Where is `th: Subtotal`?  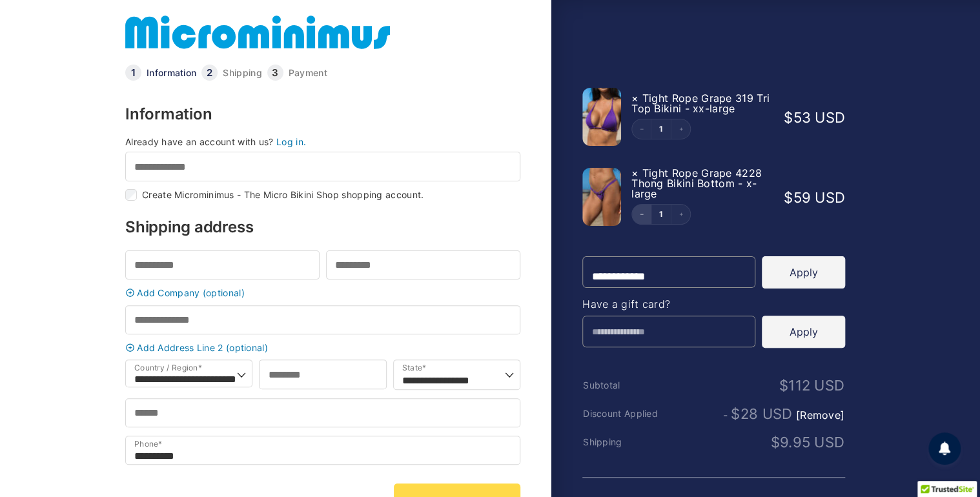 th: Subtotal is located at coordinates (626, 385).